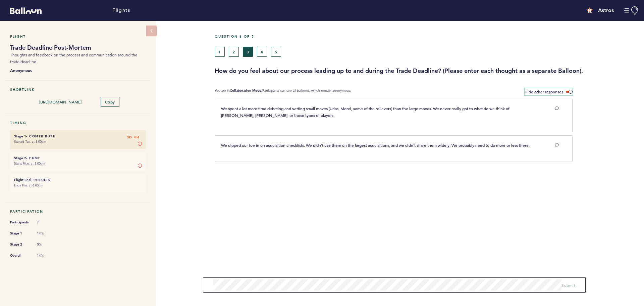  I want to click on span: Participants, so click(20, 222).